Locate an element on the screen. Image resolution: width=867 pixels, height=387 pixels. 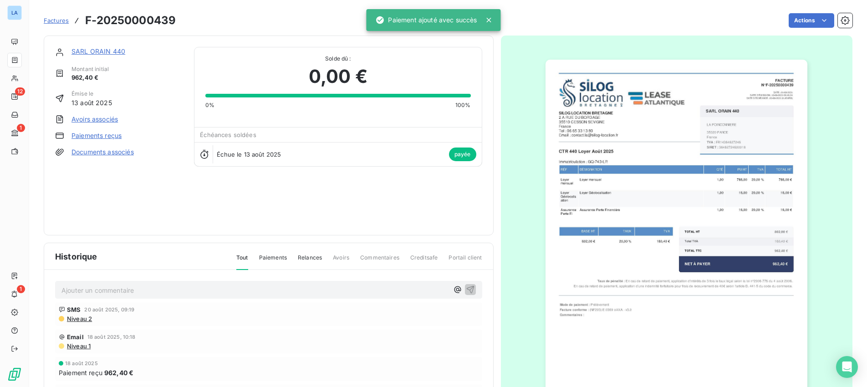
span: 0% is located at coordinates (210, 105).